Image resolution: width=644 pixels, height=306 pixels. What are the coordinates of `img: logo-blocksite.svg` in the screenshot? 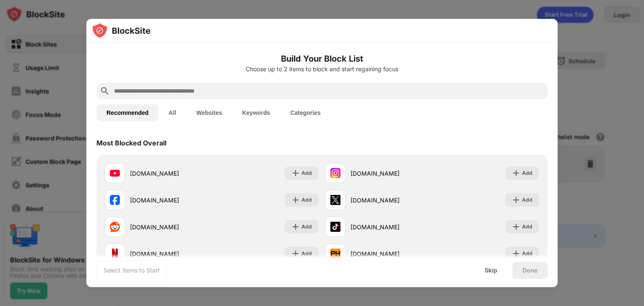 It's located at (121, 31).